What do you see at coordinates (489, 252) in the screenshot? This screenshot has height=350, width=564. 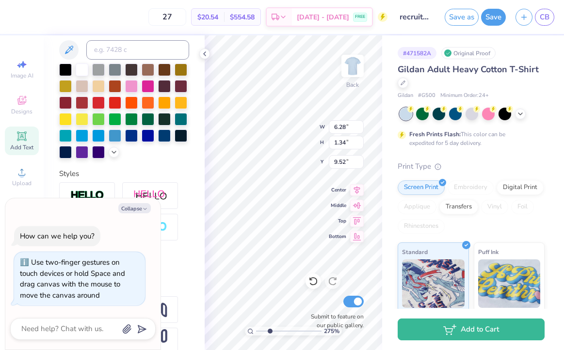 I see `span: Puff Ink` at bounding box center [489, 252].